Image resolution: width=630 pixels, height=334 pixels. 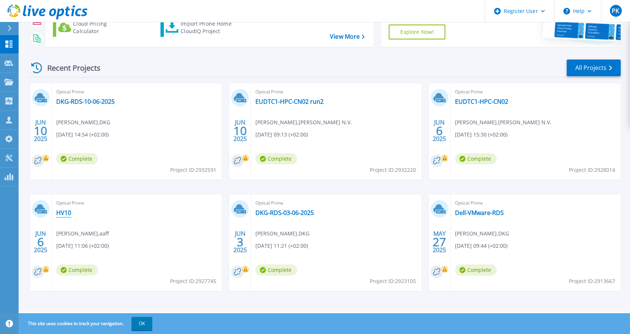 I want to click on span: This site uses cookies to track your navigation., so click(x=86, y=324).